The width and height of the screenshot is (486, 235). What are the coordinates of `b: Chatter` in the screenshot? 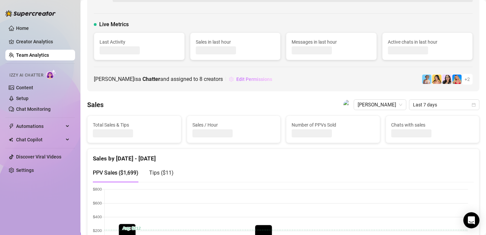 It's located at (151, 79).